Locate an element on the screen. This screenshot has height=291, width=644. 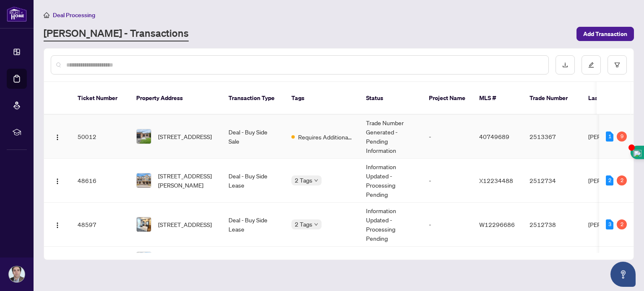
span: Requires Additional Docs is located at coordinates (325, 137).